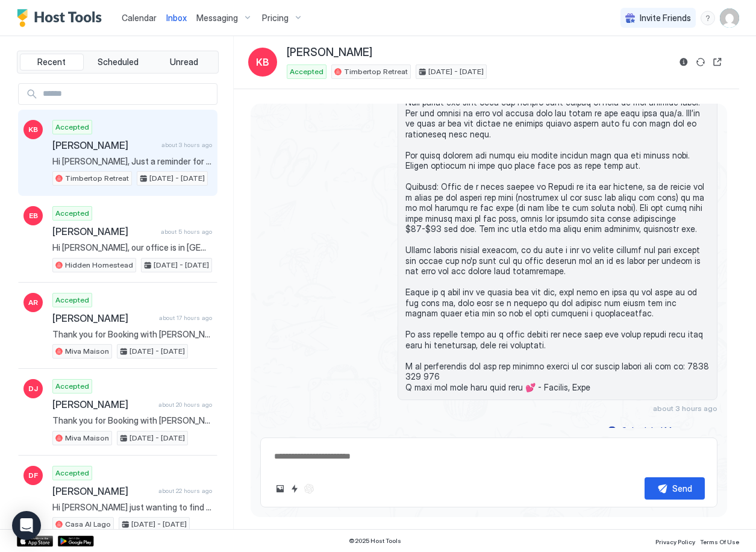 The width and height of the screenshot is (756, 552). Describe the element at coordinates (33, 215) in the screenshot. I see `span: EB` at that location.